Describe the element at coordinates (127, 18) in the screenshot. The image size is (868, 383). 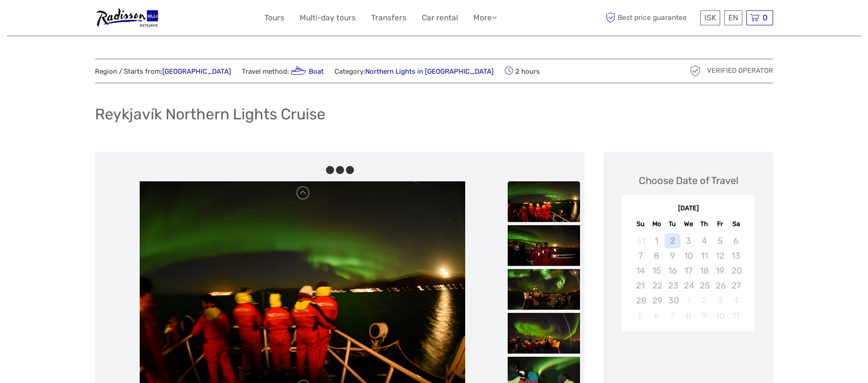
I see `img: 344-13b1ddd5-6d03-4bc9-8ab7-46461a61a986_logo_small.jpg` at that location.